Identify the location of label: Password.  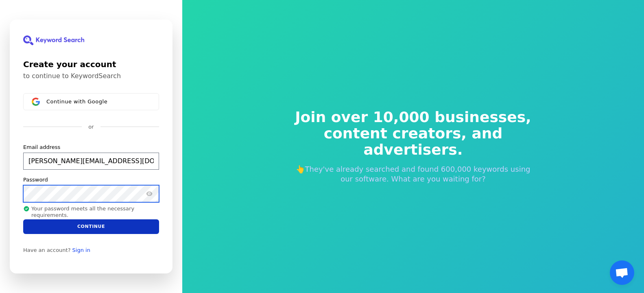
(35, 179).